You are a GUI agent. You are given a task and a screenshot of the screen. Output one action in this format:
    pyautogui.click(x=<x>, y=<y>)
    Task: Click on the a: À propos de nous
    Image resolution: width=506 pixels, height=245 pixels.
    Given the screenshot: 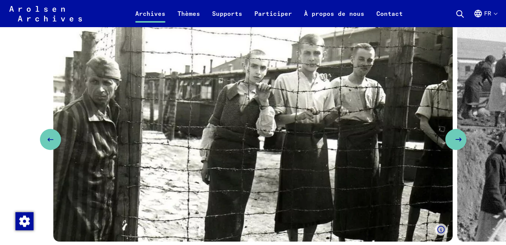 What is the action you would take?
    pyautogui.click(x=334, y=18)
    